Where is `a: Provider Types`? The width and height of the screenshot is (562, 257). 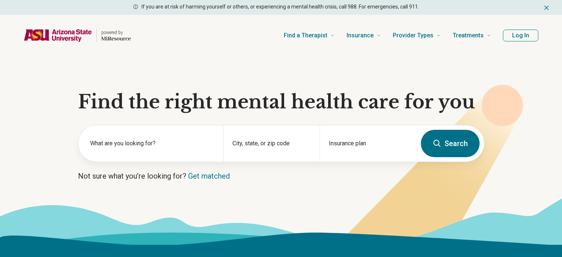 a: Provider Types is located at coordinates (417, 35).